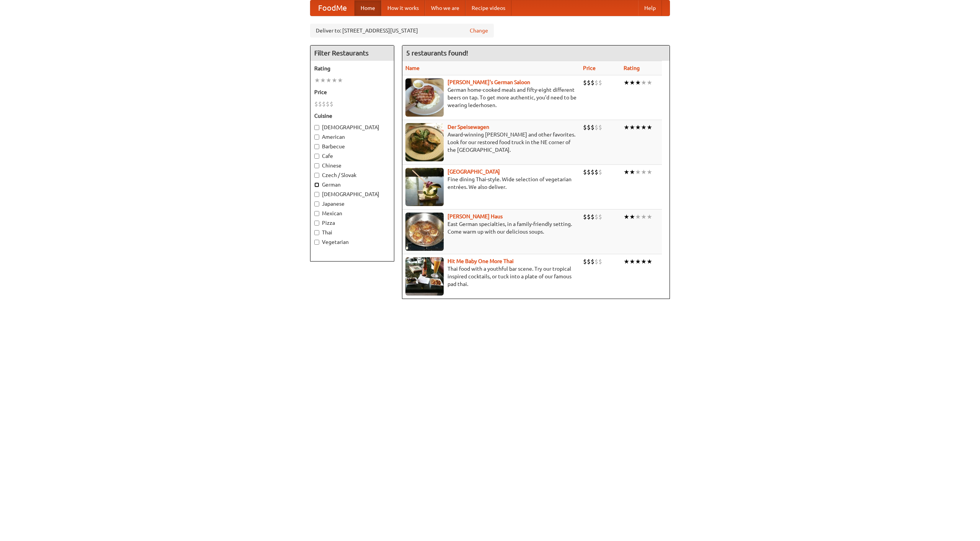 The width and height of the screenshot is (980, 541). Describe the element at coordinates (424, 232) in the screenshot. I see `img: kohlhaus.jpg` at that location.